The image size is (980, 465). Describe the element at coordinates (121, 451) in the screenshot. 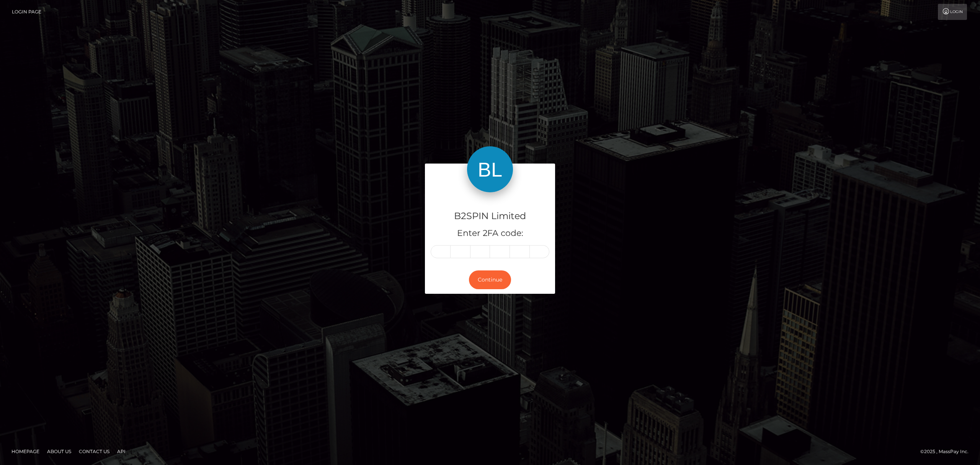

I see `a: API` at that location.